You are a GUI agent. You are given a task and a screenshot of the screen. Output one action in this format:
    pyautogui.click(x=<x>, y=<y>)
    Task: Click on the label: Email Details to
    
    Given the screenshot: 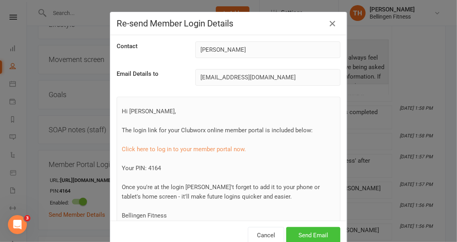 What is the action you would take?
    pyautogui.click(x=138, y=74)
    